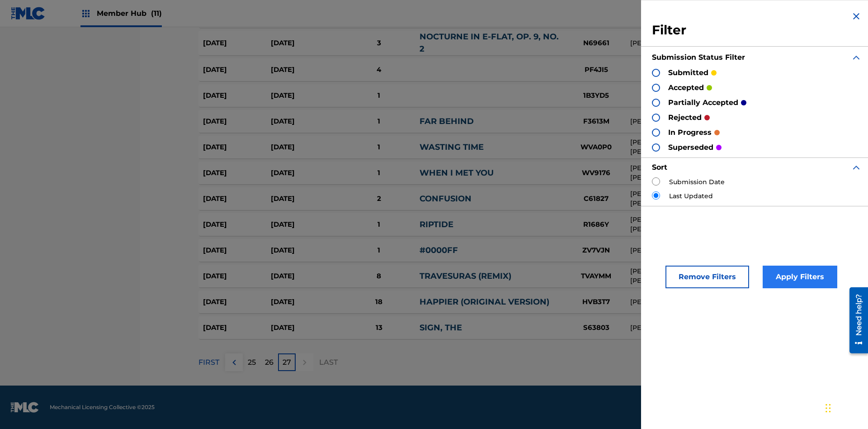 The width and height of the screenshot is (868, 429). What do you see at coordinates (698, 57) in the screenshot?
I see `strong: Submission Status Filter` at bounding box center [698, 57].